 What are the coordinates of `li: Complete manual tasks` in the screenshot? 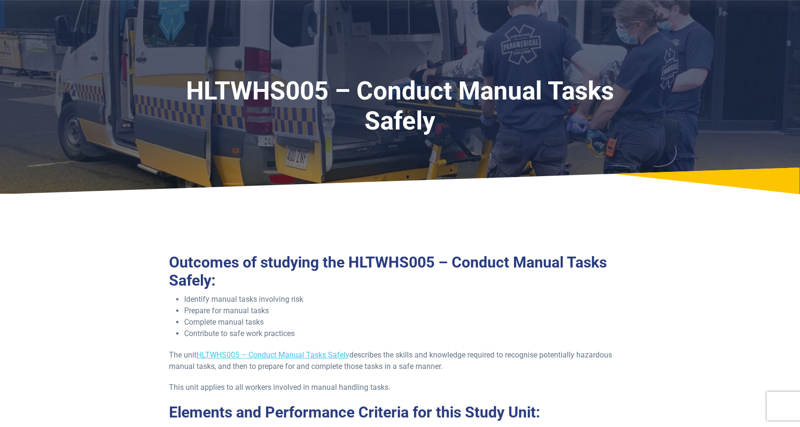 It's located at (407, 322).